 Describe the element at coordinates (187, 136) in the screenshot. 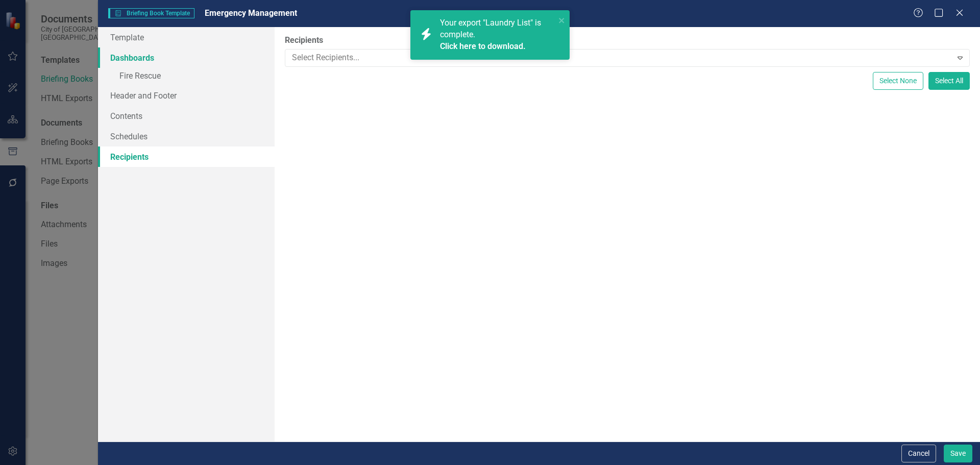

I see `a: Schedules` at that location.